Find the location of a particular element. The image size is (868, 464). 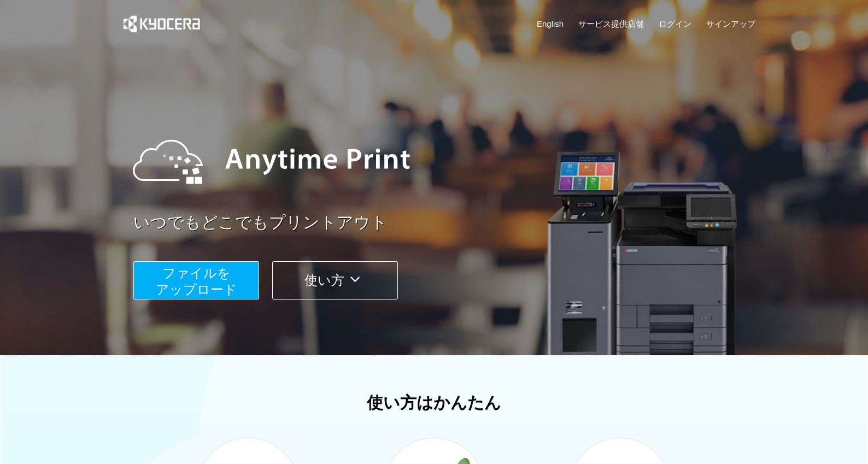

a: いつでもどこでもプリントアウト is located at coordinates (448, 222).